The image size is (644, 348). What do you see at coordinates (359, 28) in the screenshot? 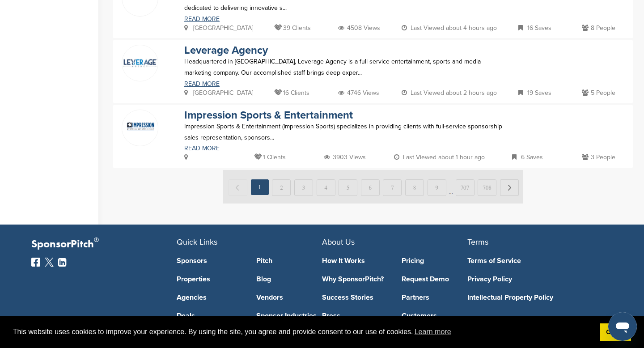
I see `p: 4508 Views` at bounding box center [359, 28].